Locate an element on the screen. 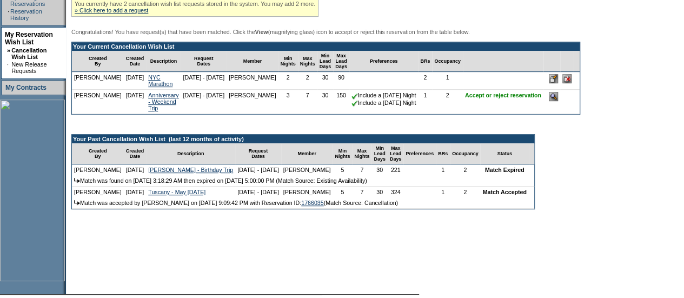  a: 1766035 is located at coordinates (312, 203).